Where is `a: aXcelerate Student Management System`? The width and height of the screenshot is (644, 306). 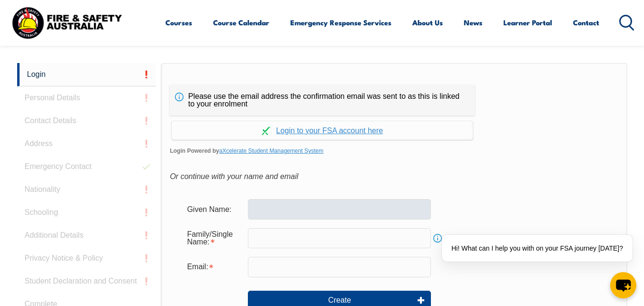 a: aXcelerate Student Management System is located at coordinates (271, 151).